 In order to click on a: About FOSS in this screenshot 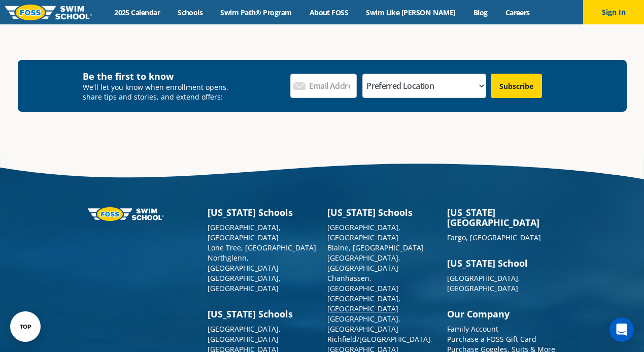, I will do `click(329, 12)`.